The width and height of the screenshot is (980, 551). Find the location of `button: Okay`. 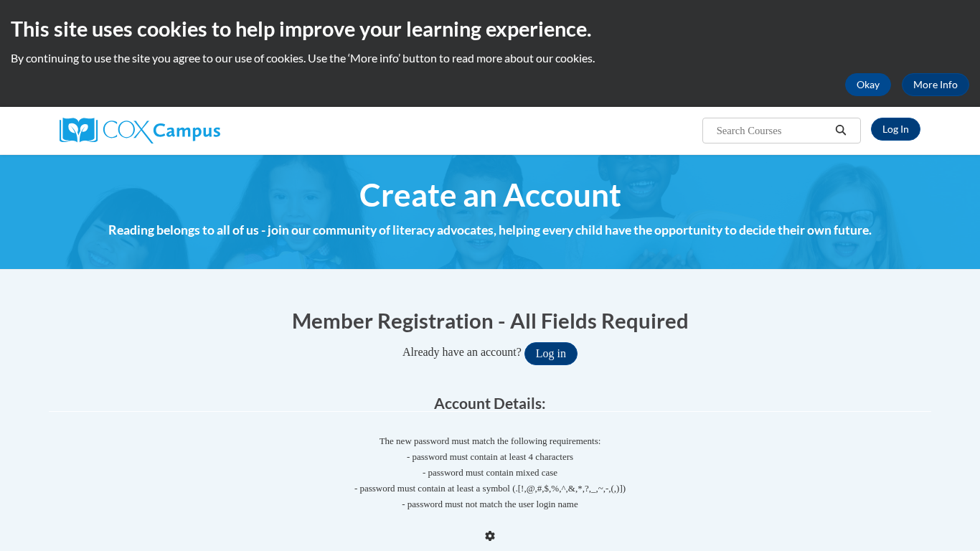

button: Okay is located at coordinates (868, 85).